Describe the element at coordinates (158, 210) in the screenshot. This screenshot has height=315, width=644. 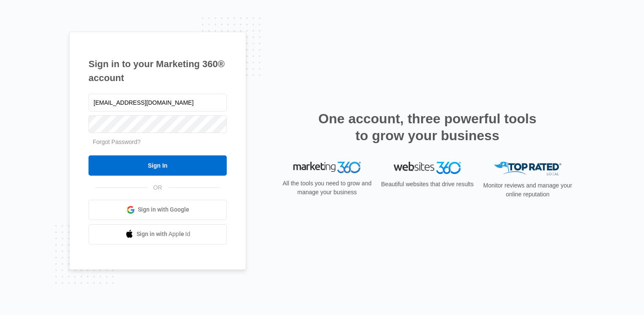
I see `a: Sign in with Google` at that location.